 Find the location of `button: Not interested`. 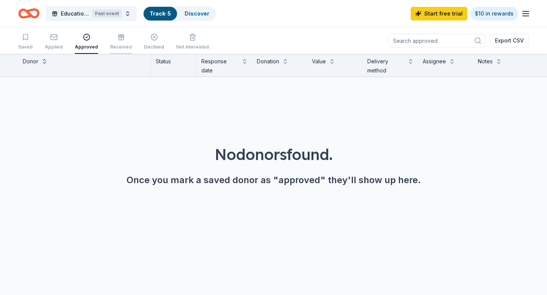

button: Not interested is located at coordinates (192, 42).